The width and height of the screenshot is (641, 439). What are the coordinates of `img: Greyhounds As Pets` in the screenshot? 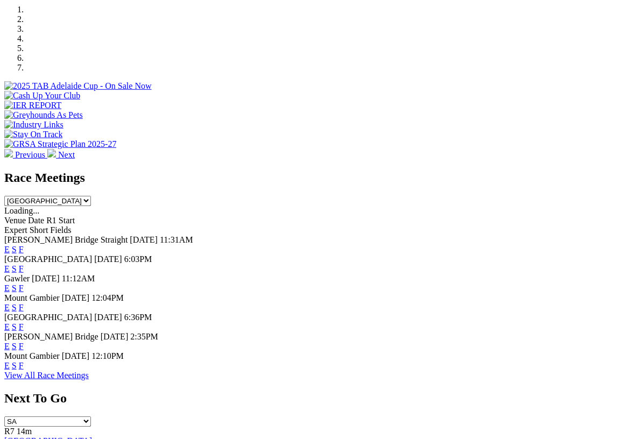 It's located at (44, 115).